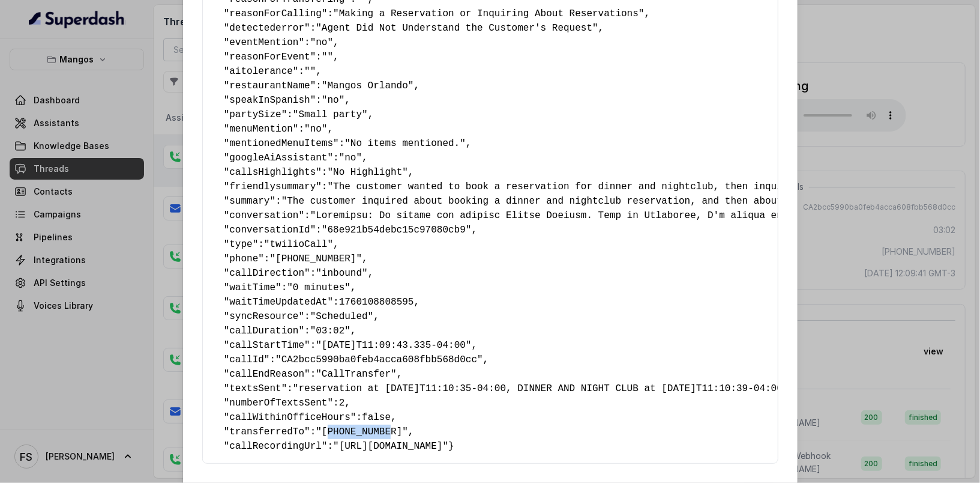 The height and width of the screenshot is (483, 980). What do you see at coordinates (246, 360) in the screenshot?
I see `span: callId` at bounding box center [246, 360].